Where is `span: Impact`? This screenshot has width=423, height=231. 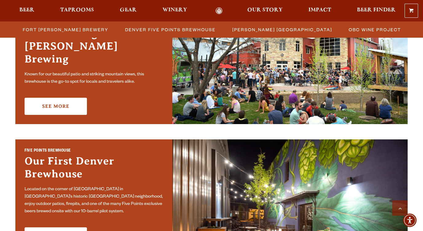
span: Impact is located at coordinates (320, 10).